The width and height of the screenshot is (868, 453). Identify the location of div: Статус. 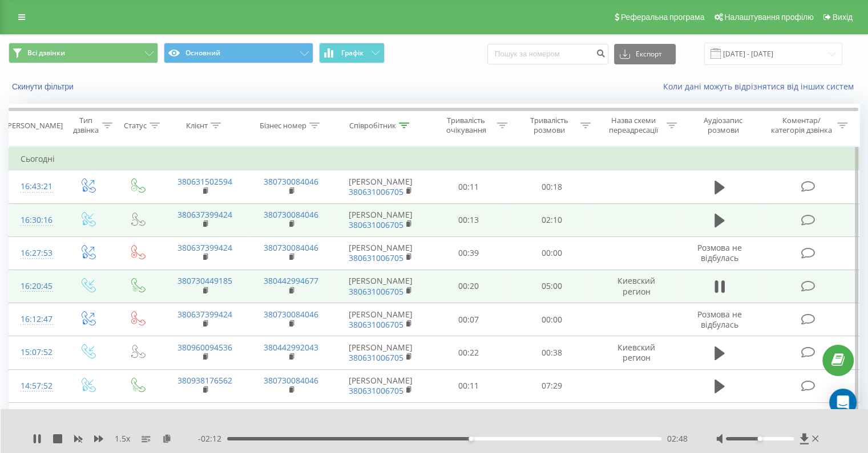
(135, 126).